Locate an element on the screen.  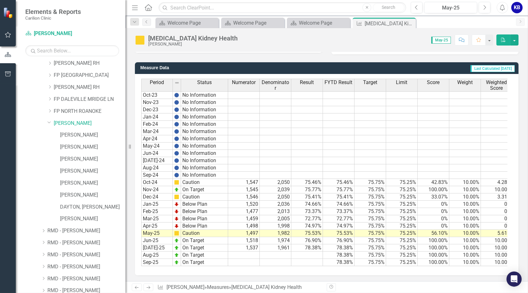
button: Search is located at coordinates (389, 8).